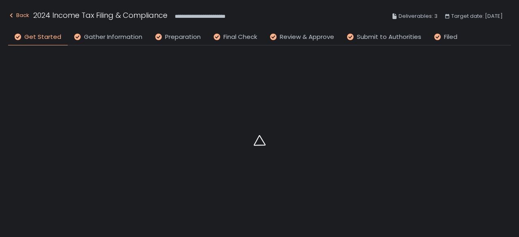  I want to click on span: Final Check, so click(240, 37).